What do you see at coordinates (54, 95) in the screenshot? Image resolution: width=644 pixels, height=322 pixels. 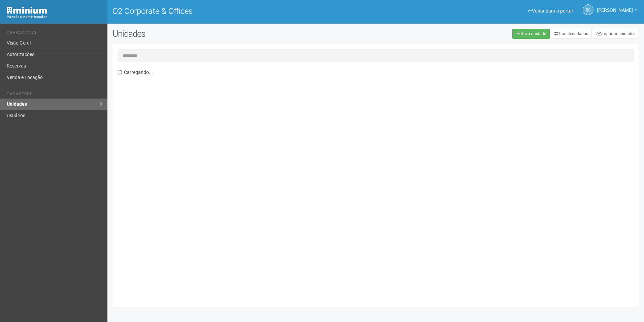 I see `li: Cadastros` at bounding box center [54, 95].